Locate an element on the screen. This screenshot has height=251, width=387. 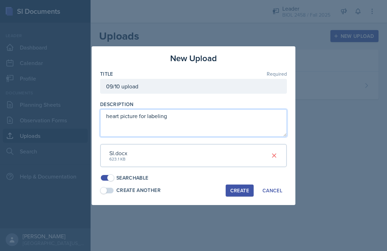
div: Create Another is located at coordinates (138, 190).